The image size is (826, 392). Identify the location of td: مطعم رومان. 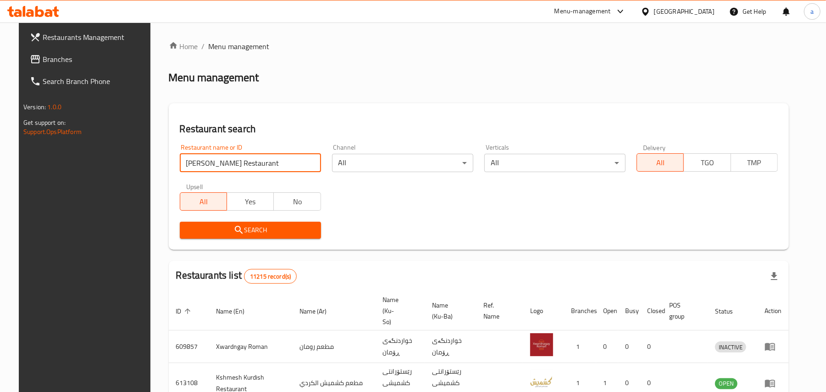
(333, 346).